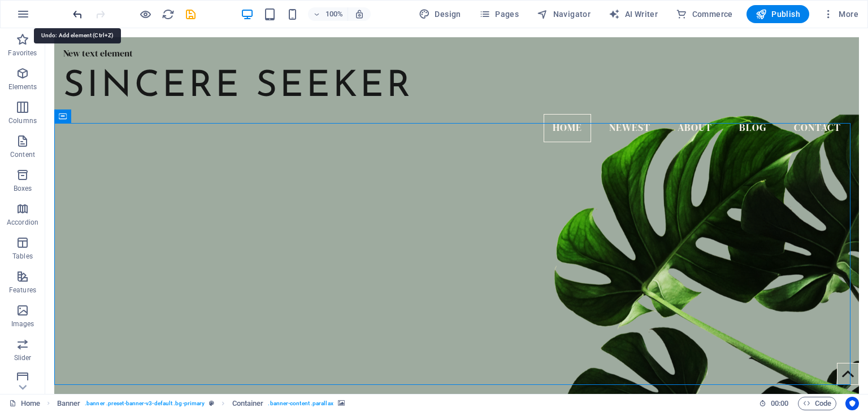  I want to click on p: Boxes, so click(22, 189).